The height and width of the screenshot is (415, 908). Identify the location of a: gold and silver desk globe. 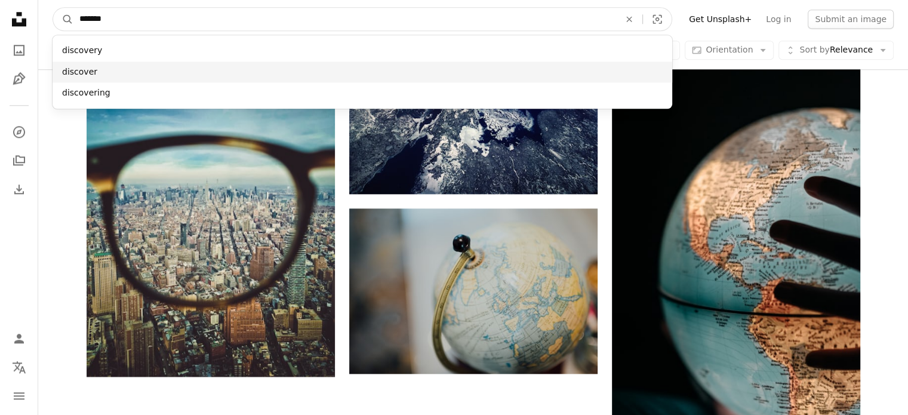
(473, 291).